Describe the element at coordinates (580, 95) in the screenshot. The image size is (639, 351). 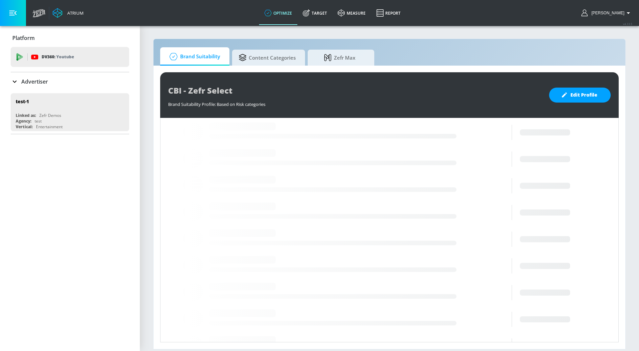
I see `button: Edit Profile` at that location.